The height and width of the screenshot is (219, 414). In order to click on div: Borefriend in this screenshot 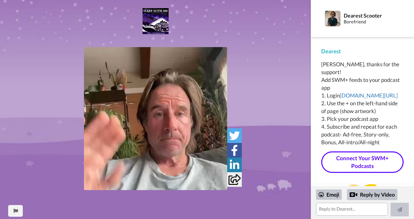, I will do `click(373, 22)`.